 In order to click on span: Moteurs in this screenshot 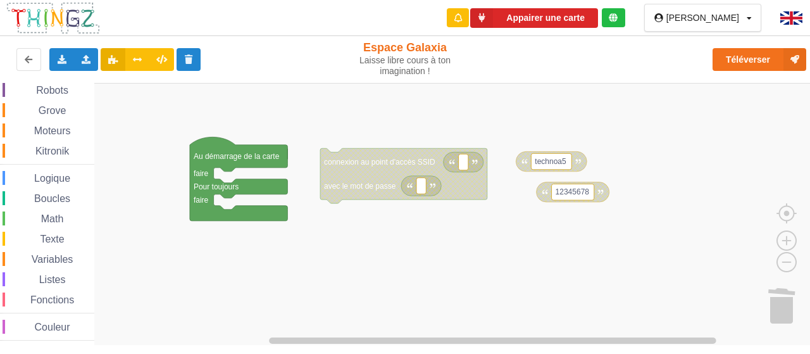, I will do `click(53, 130)`.